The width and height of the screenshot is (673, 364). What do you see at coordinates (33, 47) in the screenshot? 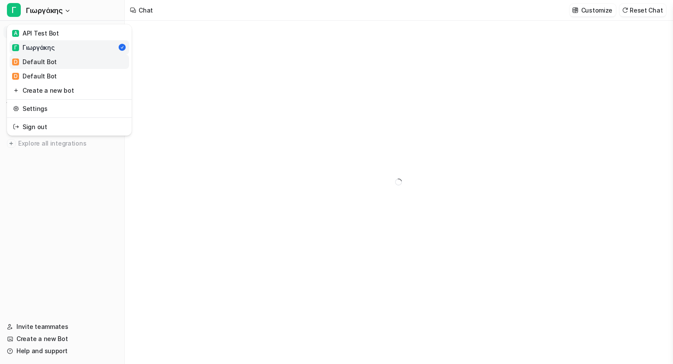
I see `div: Γιωργάκης` at bounding box center [33, 47].